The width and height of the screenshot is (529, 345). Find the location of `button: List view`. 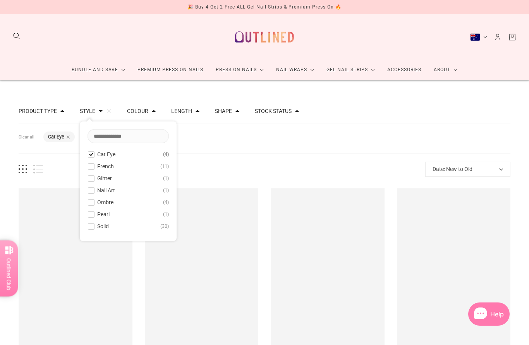

button: List view is located at coordinates (38, 169).